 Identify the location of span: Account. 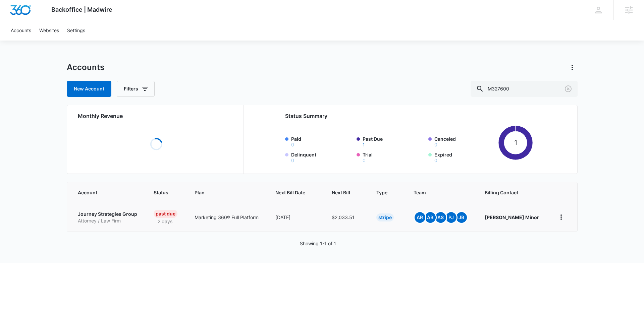
(103, 192).